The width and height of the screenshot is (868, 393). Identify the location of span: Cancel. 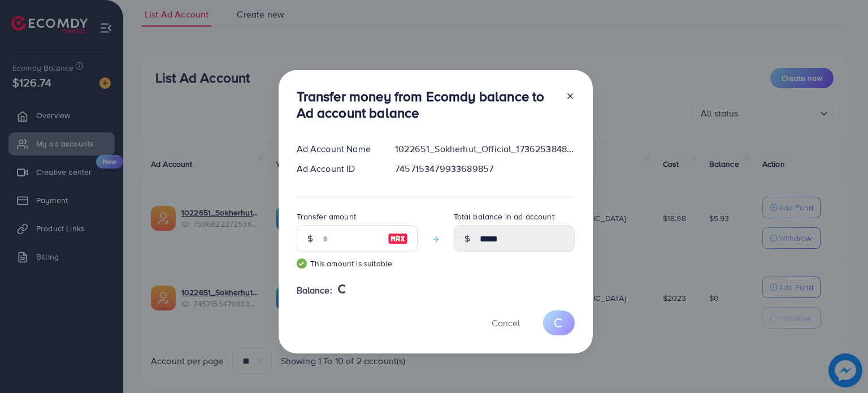
(506, 323).